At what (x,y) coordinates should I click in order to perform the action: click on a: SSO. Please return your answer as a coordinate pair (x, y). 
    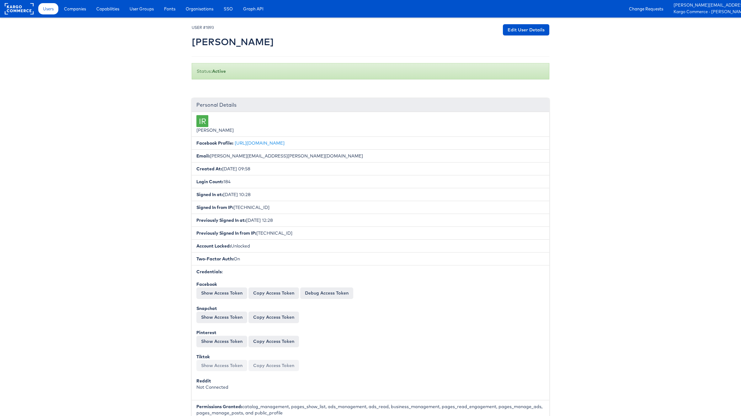
    Looking at the image, I should click on (228, 9).